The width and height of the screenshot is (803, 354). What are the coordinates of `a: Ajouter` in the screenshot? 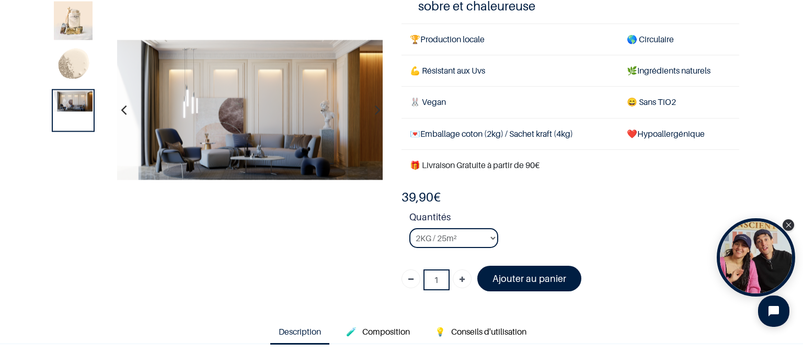 It's located at (462, 279).